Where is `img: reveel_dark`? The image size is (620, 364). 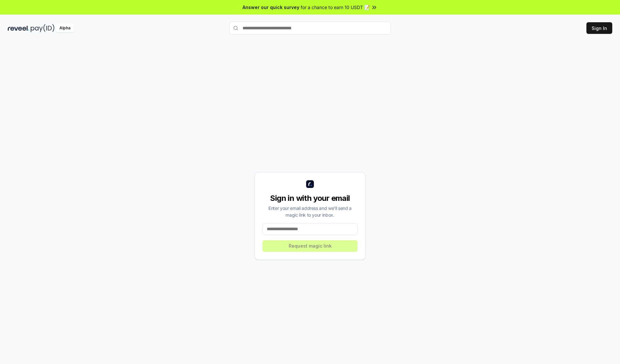
img: reveel_dark is located at coordinates (18, 28).